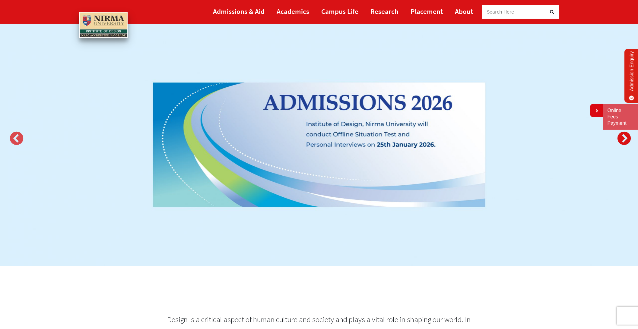 The image size is (638, 329). I want to click on img: main_logo, so click(103, 25).